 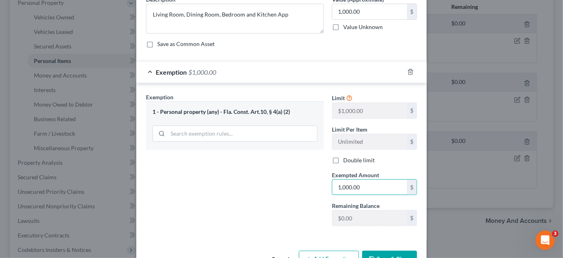 What do you see at coordinates (235, 112) in the screenshot?
I see `div: 1 - Personal property (any) - Fla. Const. Art.10, § 4(a) (2)` at bounding box center [235, 112].